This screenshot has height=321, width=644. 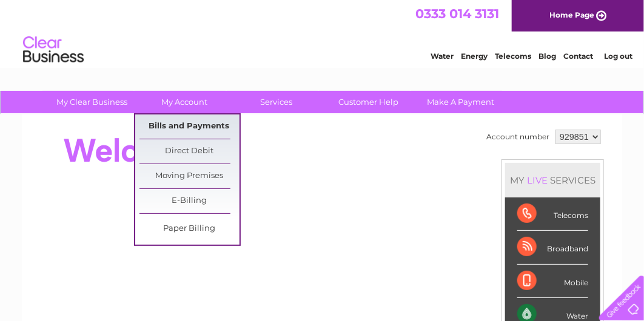 What do you see at coordinates (442, 55) in the screenshot?
I see `a: Water` at bounding box center [442, 55].